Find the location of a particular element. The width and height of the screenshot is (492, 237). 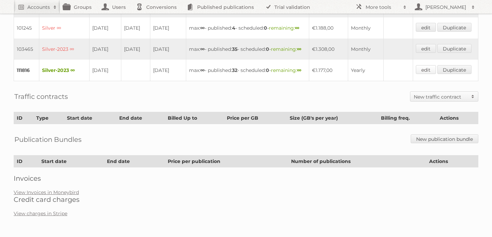

span: Toggle is located at coordinates (473, 97).